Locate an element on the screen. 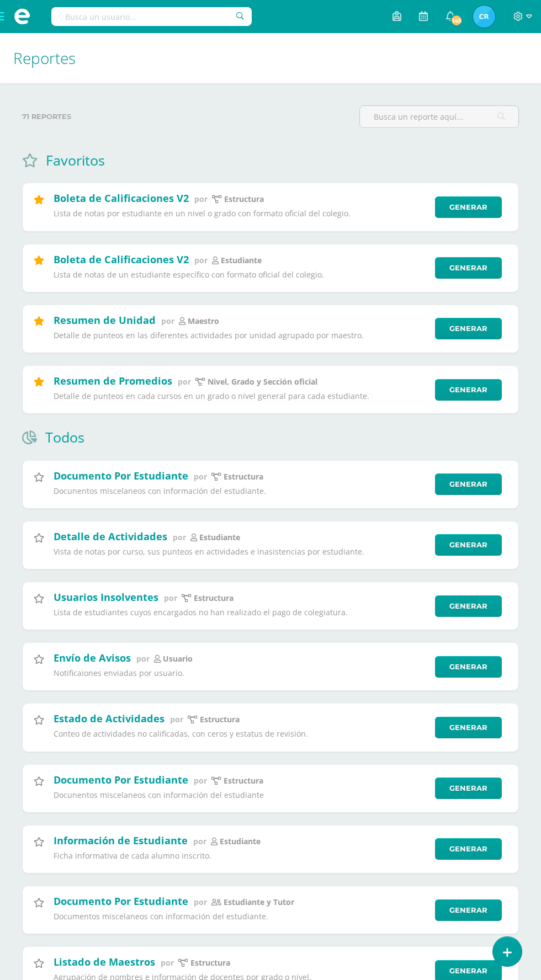 This screenshot has width=541, height=980. p: Nivel, Grado y Sección oficial is located at coordinates (262, 382).